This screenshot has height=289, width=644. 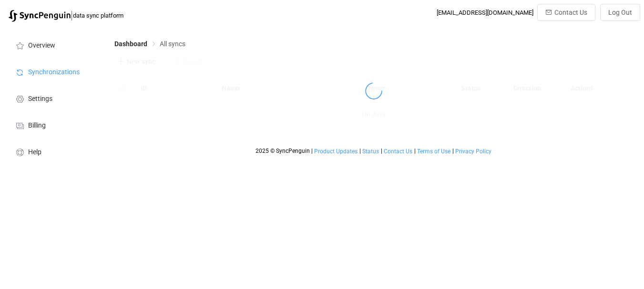 I want to click on span: Dashboard, so click(x=131, y=44).